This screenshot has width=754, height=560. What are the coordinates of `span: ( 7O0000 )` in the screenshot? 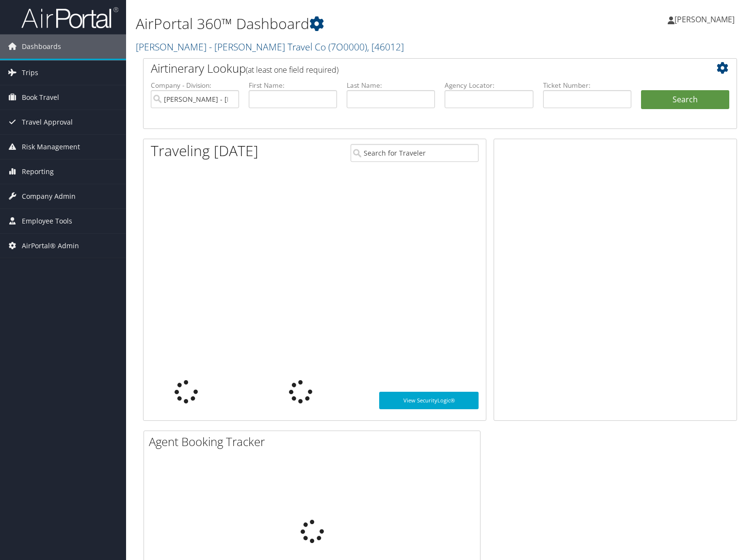 It's located at (348, 47).